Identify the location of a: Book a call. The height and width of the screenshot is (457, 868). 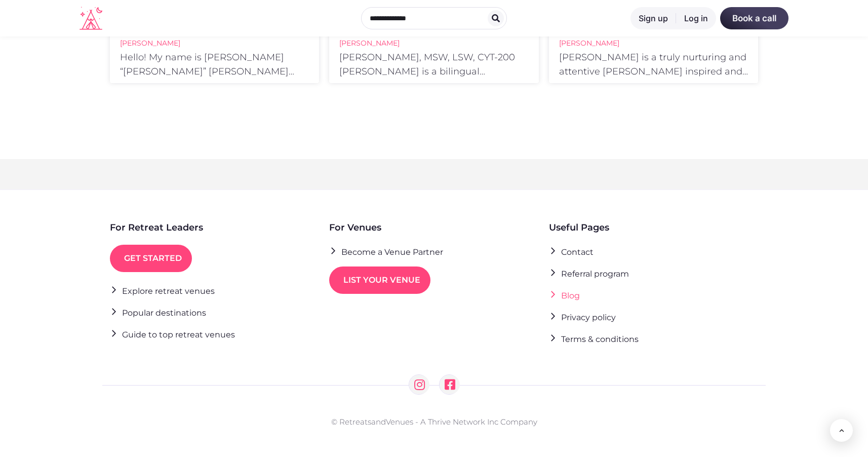
(755, 18).